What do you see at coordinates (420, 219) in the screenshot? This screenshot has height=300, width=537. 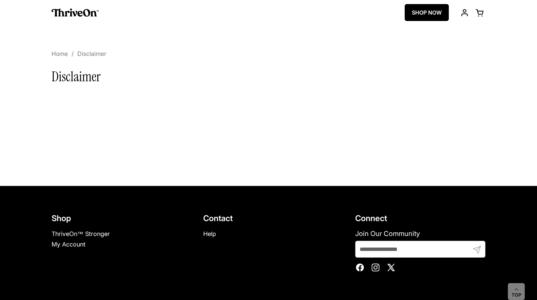 I see `h2: Connect` at bounding box center [420, 219].